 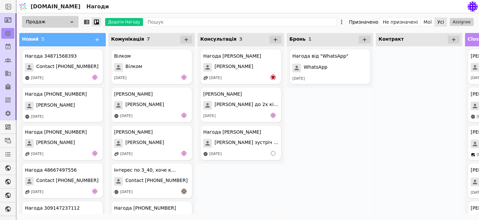 What do you see at coordinates (428, 22) in the screenshot?
I see `button: Мої` at bounding box center [428, 22].